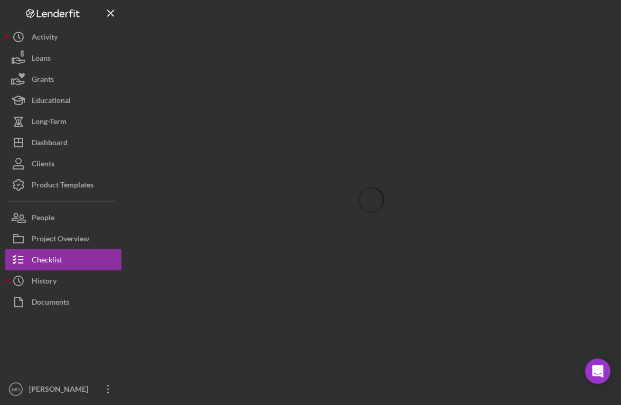  What do you see at coordinates (63, 260) in the screenshot?
I see `button: Checklist` at bounding box center [63, 260].